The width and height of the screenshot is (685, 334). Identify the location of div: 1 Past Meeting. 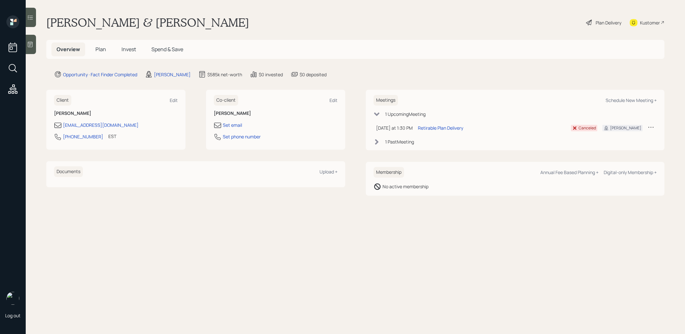
(400, 141).